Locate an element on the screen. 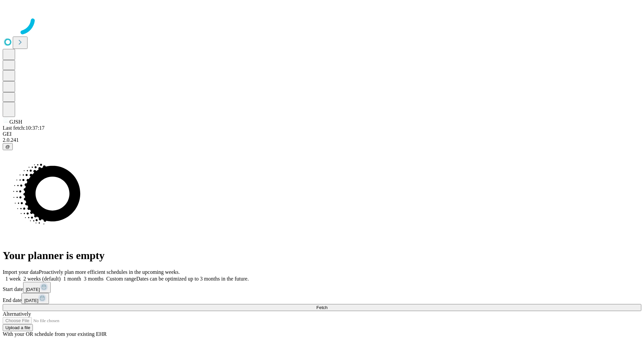 The height and width of the screenshot is (362, 644). div: 2.0.241 is located at coordinates (322, 140).